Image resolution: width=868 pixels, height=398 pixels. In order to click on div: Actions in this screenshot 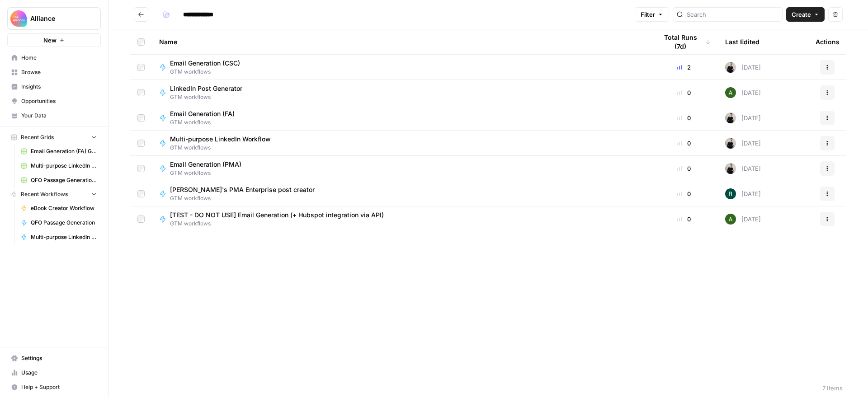, I will do `click(827, 42)`.